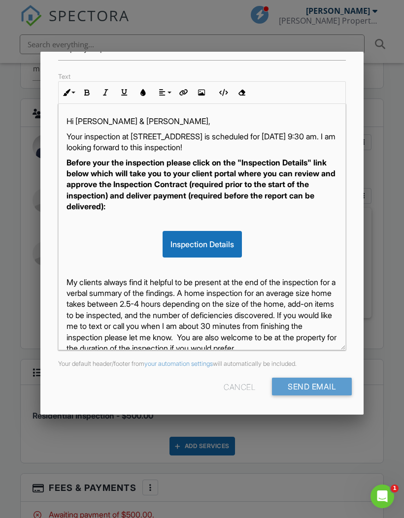  I want to click on button: Insert Image (Ctrl+P), so click(201, 93).